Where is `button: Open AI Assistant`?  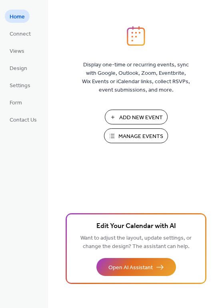 button: Open AI Assistant is located at coordinates (136, 267).